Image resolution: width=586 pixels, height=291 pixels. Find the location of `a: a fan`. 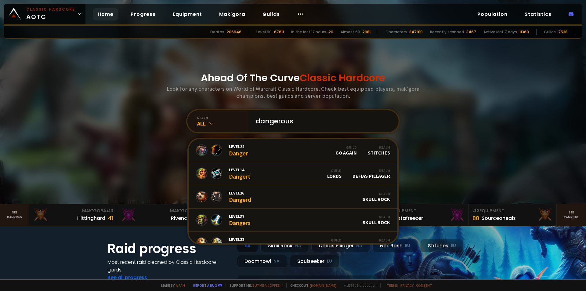

a: a fan is located at coordinates (180, 285).